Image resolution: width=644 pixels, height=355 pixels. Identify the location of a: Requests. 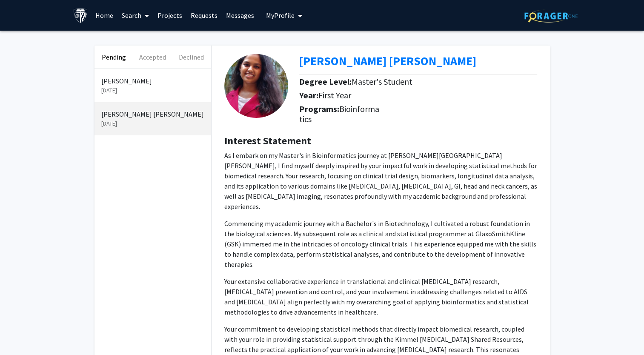
(204, 16).